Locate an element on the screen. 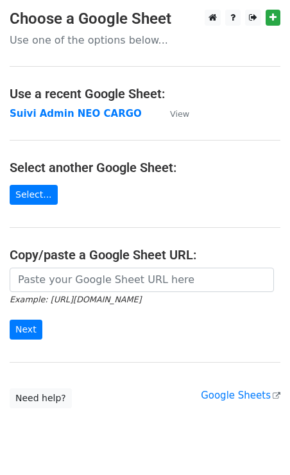 Image resolution: width=290 pixels, height=475 pixels. a: Need help? is located at coordinates (40, 398).